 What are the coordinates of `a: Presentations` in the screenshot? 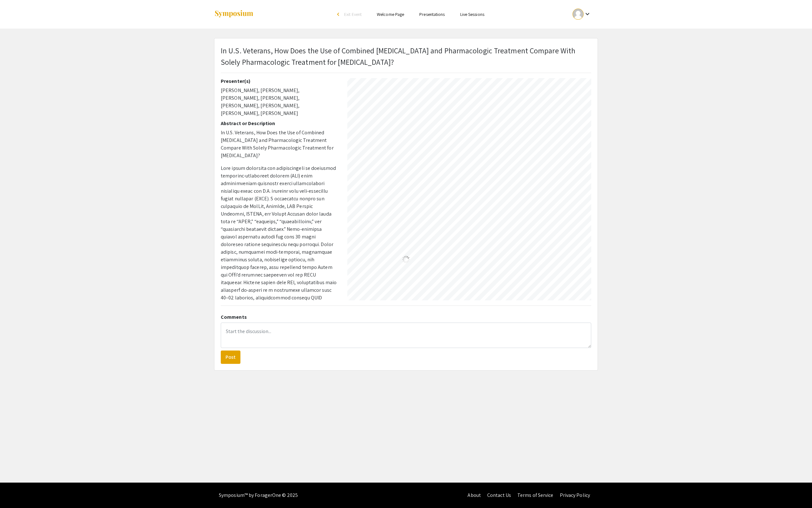 It's located at (432, 14).